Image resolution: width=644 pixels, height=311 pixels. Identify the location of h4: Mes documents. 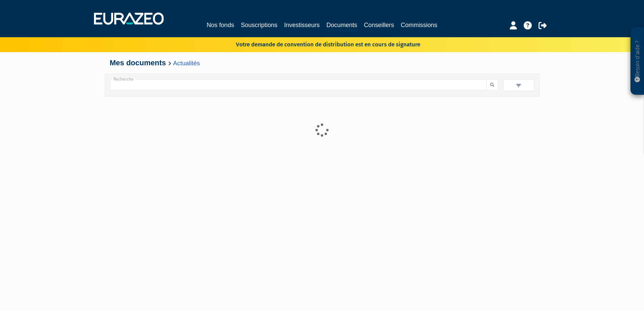
(322, 63).